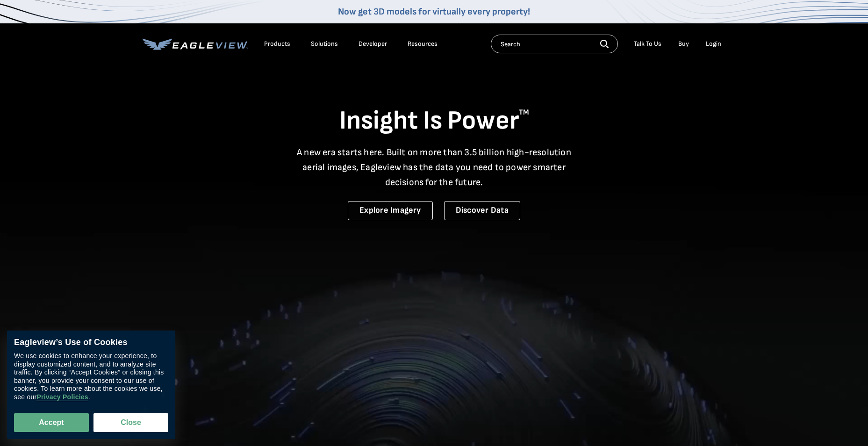 This screenshot has width=868, height=446. I want to click on div: Resources, so click(422, 44).